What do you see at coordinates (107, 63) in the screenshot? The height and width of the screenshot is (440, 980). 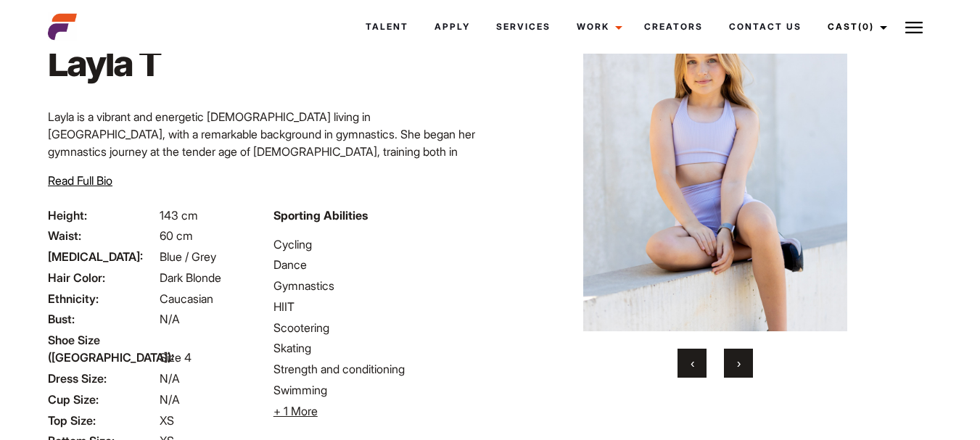 I see `h1: Layla T` at bounding box center [107, 63].